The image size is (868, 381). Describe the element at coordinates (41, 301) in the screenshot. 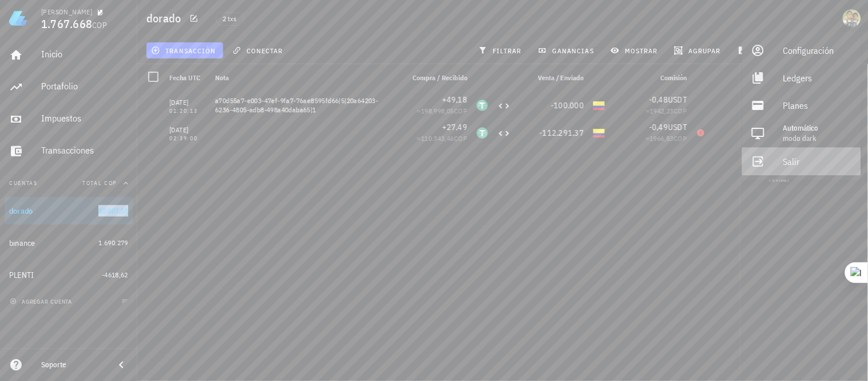

I see `button: agregar cuenta` at that location.